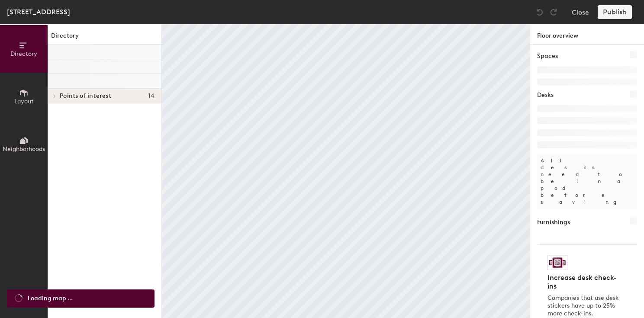  Describe the element at coordinates (151, 96) in the screenshot. I see `span: 14` at that location.